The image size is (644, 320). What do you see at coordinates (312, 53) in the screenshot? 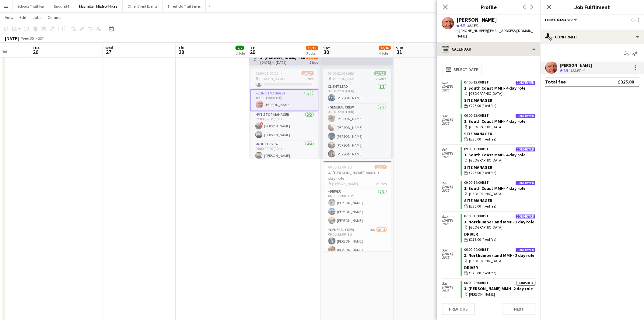
I see `div: 3 Jobs` at bounding box center [312, 53].